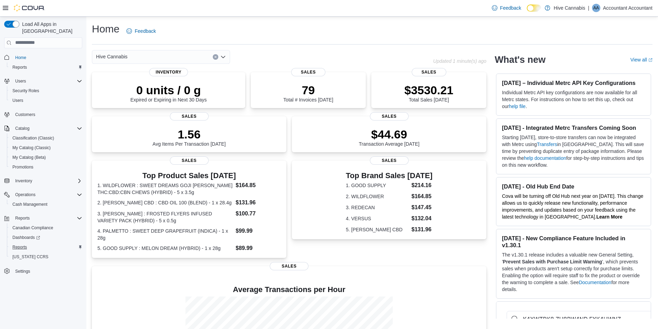 The width and height of the screenshot is (658, 329). What do you see at coordinates (47, 271) in the screenshot?
I see `span: Settings` at bounding box center [47, 271].